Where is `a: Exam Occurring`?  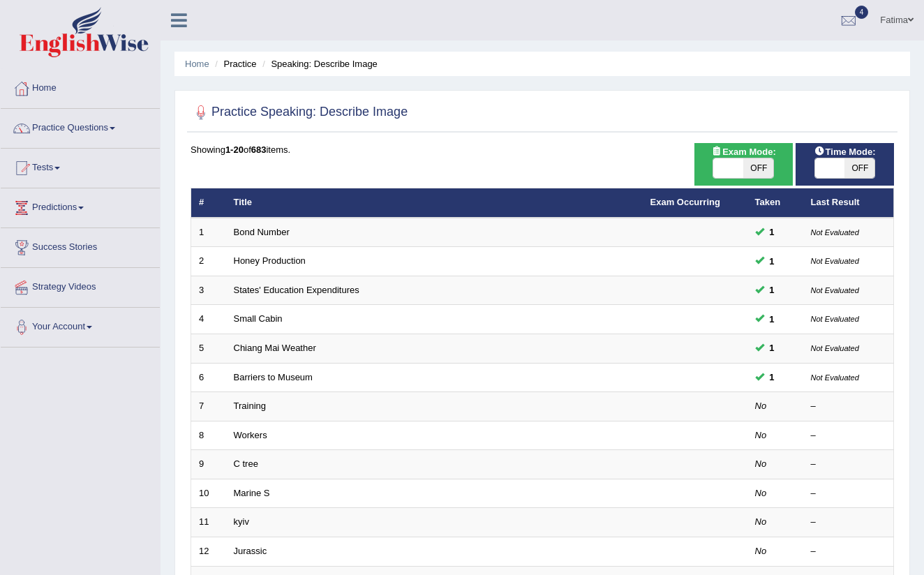 a: Exam Occurring is located at coordinates (685, 202).